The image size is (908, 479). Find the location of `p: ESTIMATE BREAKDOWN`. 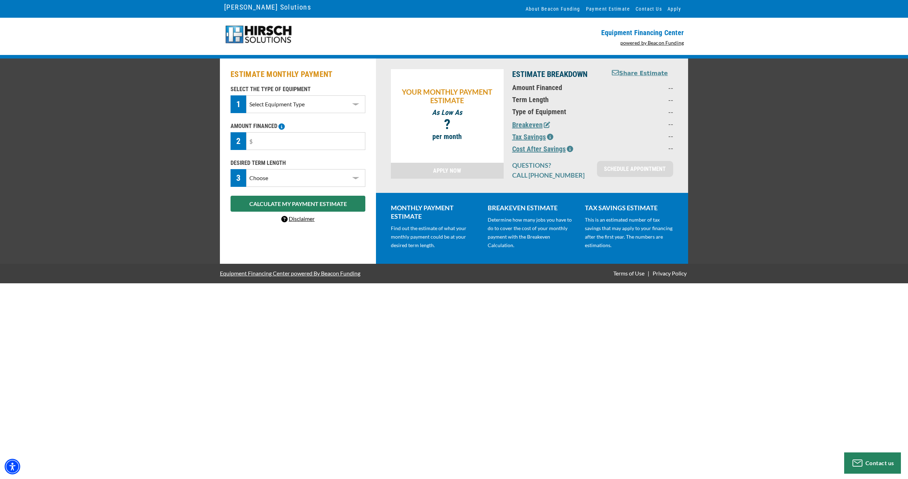

p: ESTIMATE BREAKDOWN is located at coordinates (557, 74).